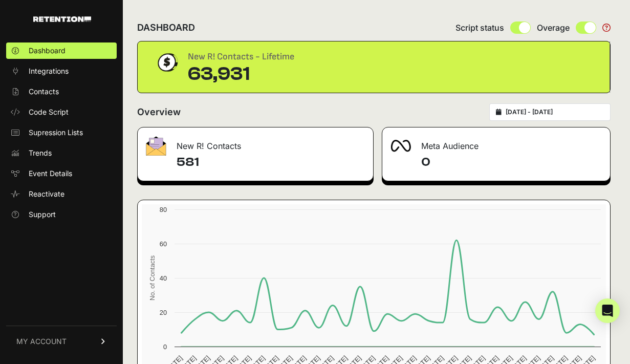  What do you see at coordinates (497, 143) in the screenshot?
I see `div: Meta Audience` at bounding box center [497, 143].